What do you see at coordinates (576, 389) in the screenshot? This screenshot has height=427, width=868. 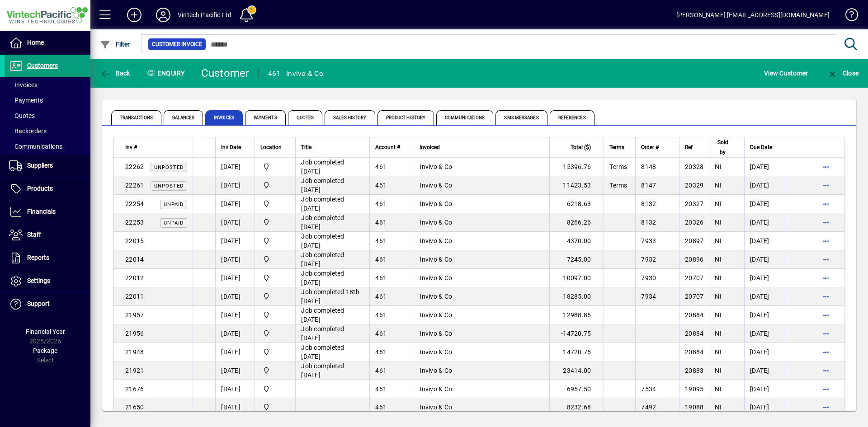 I see `td: 6957.50` at bounding box center [576, 389].